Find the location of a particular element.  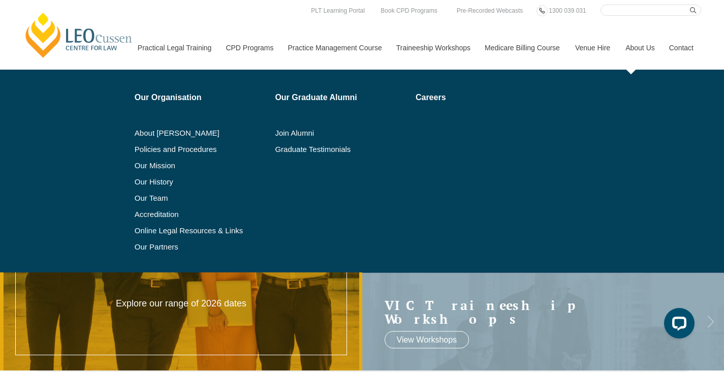

a: Contact is located at coordinates (681, 48).